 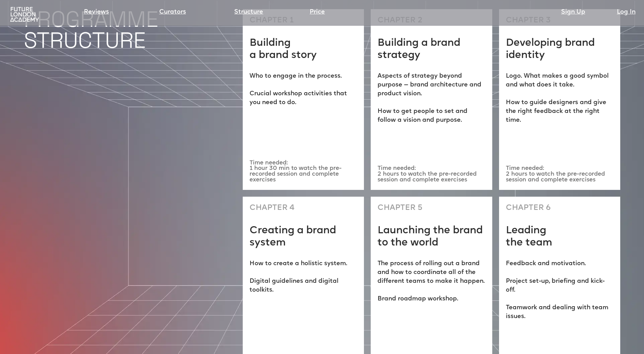 What do you see at coordinates (272, 209) in the screenshot?
I see `p: CHAPTER 4` at bounding box center [272, 209].